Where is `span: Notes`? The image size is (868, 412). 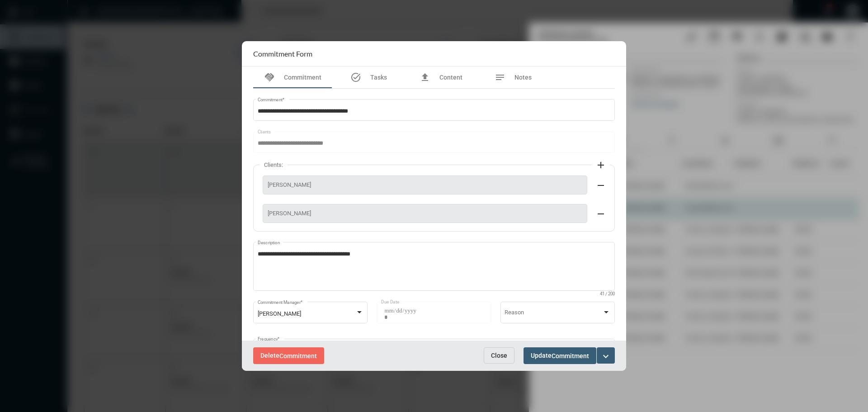
span: Notes is located at coordinates (524, 78).